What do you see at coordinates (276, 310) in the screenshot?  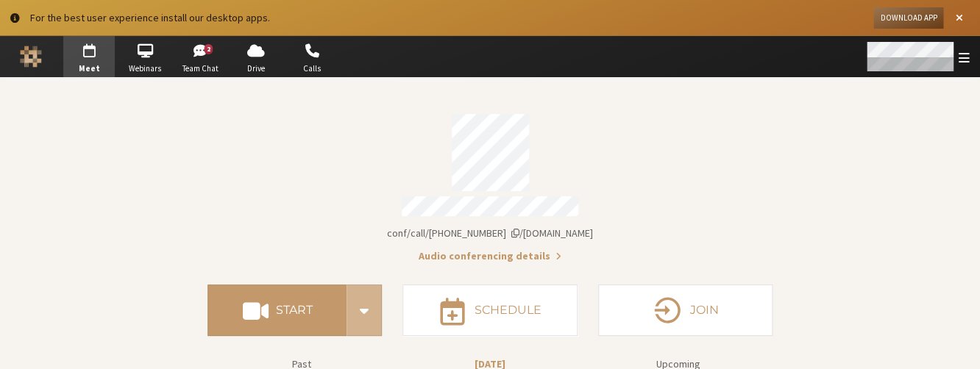 I see `button: Start` at bounding box center [276, 310].